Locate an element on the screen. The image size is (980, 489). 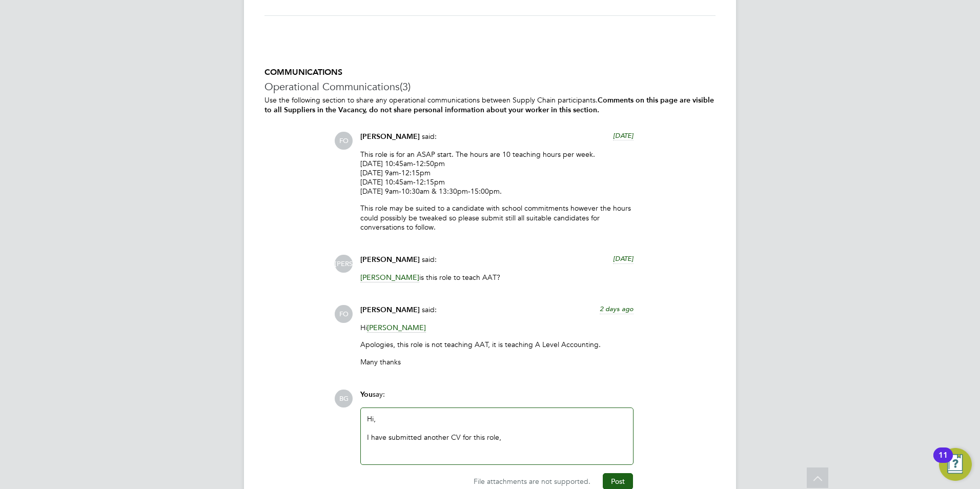
div: Hi, is located at coordinates (497, 436).